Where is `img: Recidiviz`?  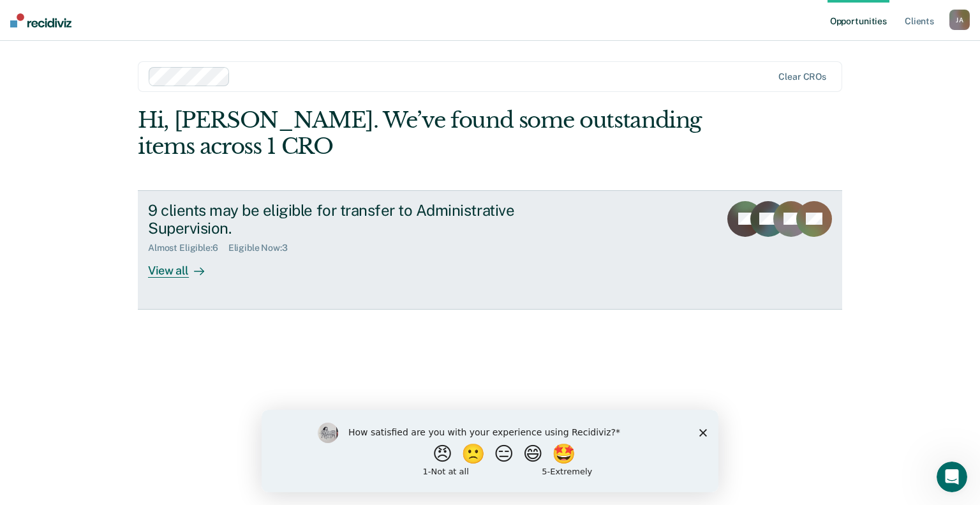
img: Recidiviz is located at coordinates (41, 21).